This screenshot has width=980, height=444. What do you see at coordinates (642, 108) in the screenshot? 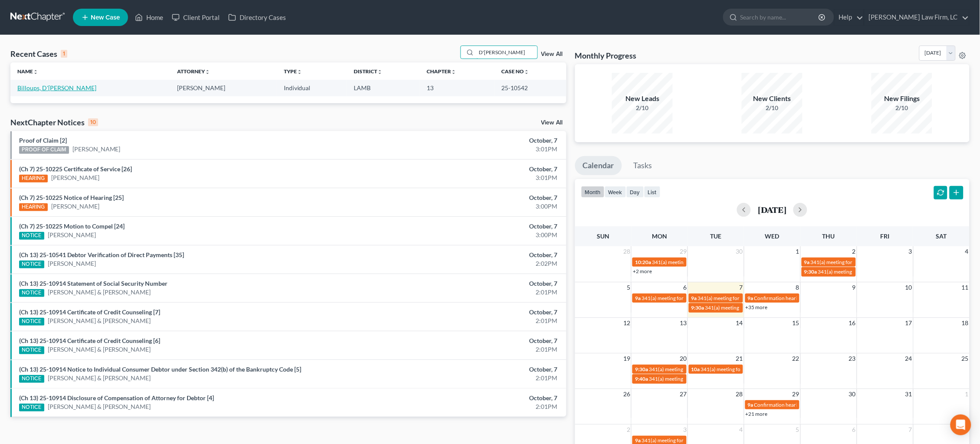
I see `div: 2/10` at bounding box center [642, 108].